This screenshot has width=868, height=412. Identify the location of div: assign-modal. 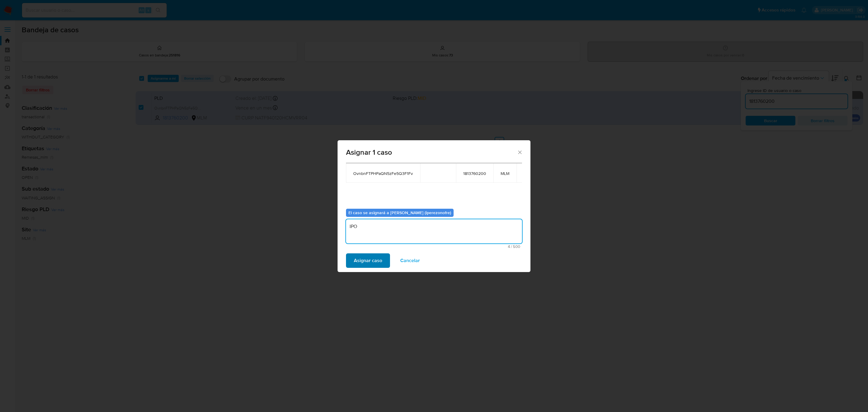
(434, 206).